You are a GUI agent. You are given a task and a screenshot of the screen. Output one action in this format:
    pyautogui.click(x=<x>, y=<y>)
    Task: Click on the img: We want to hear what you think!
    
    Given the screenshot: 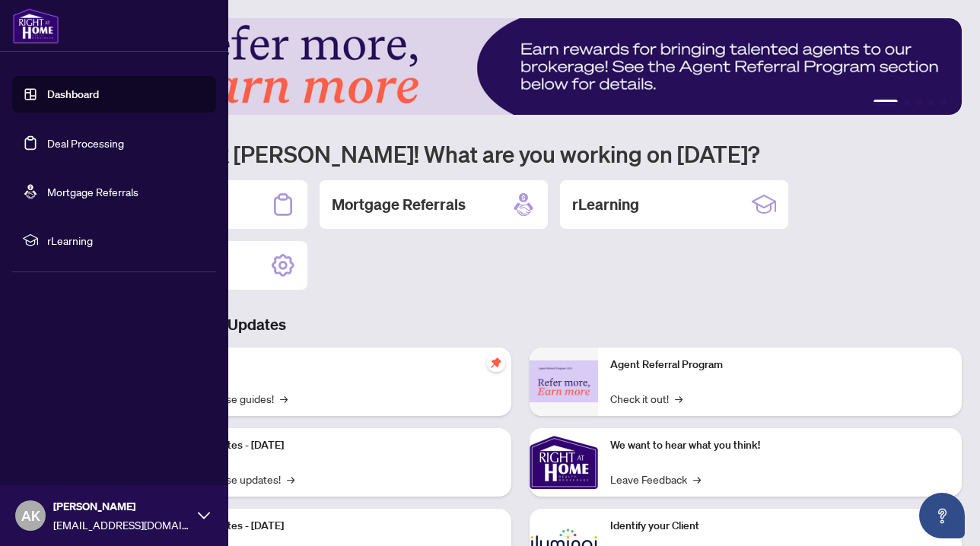 What is the action you would take?
    pyautogui.click(x=564, y=462)
    